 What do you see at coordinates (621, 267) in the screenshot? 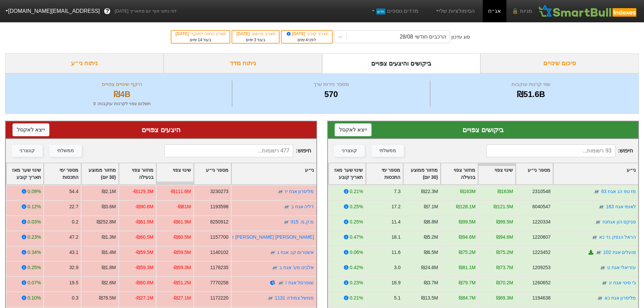
I see `a: עזריאלי אגח ט` at bounding box center [621, 267].